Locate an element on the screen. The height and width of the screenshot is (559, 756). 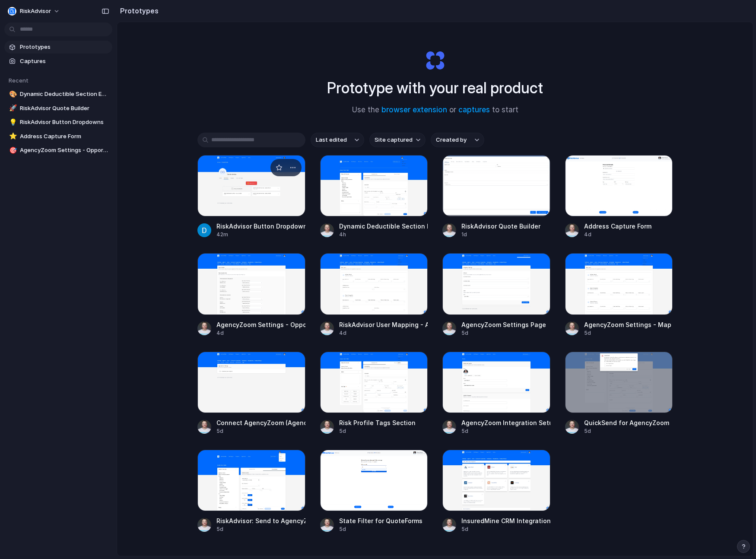
div: AgencyZoom Settings Page is located at coordinates (503, 324).